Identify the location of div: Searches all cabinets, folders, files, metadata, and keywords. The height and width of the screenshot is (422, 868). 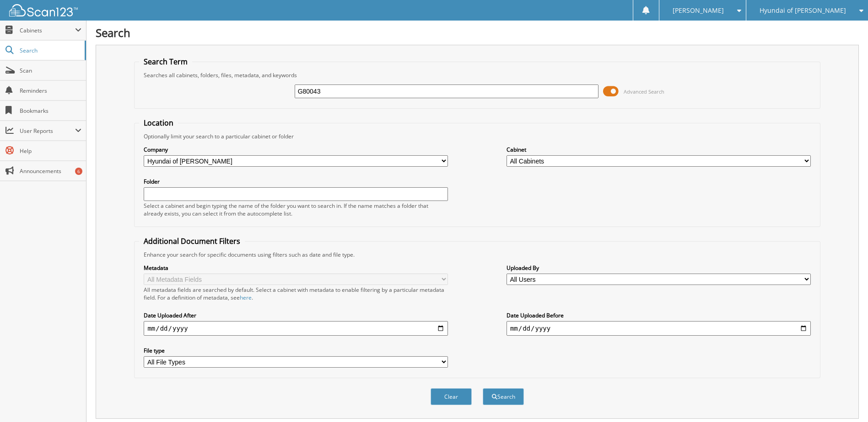
(476, 75).